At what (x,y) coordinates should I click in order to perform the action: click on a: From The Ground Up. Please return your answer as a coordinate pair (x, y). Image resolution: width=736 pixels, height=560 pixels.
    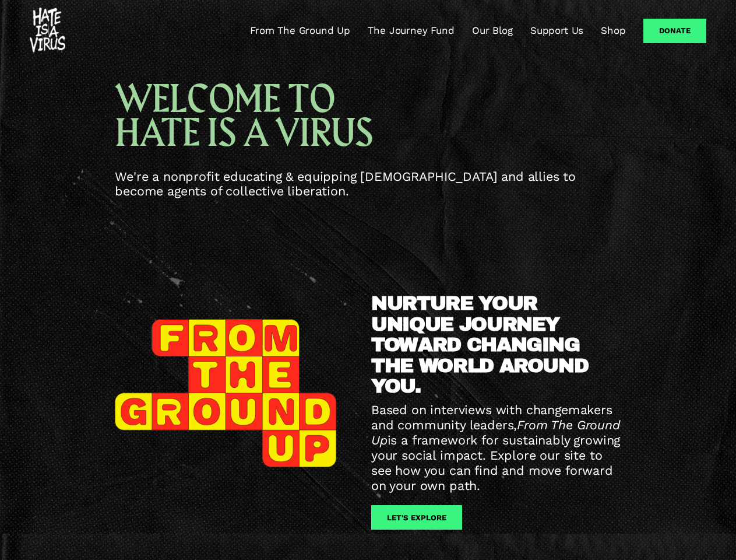
    Looking at the image, I should click on (300, 31).